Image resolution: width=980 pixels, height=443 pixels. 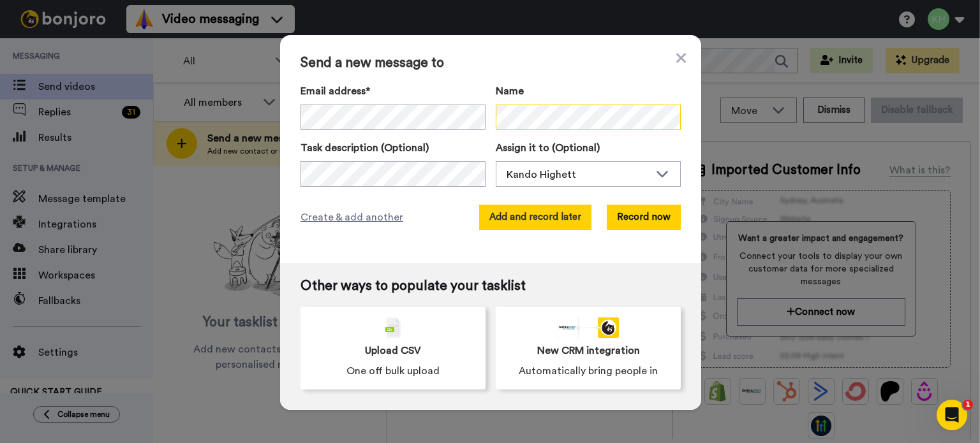 What do you see at coordinates (588, 371) in the screenshot?
I see `span: Automatically bring people in` at bounding box center [588, 371].